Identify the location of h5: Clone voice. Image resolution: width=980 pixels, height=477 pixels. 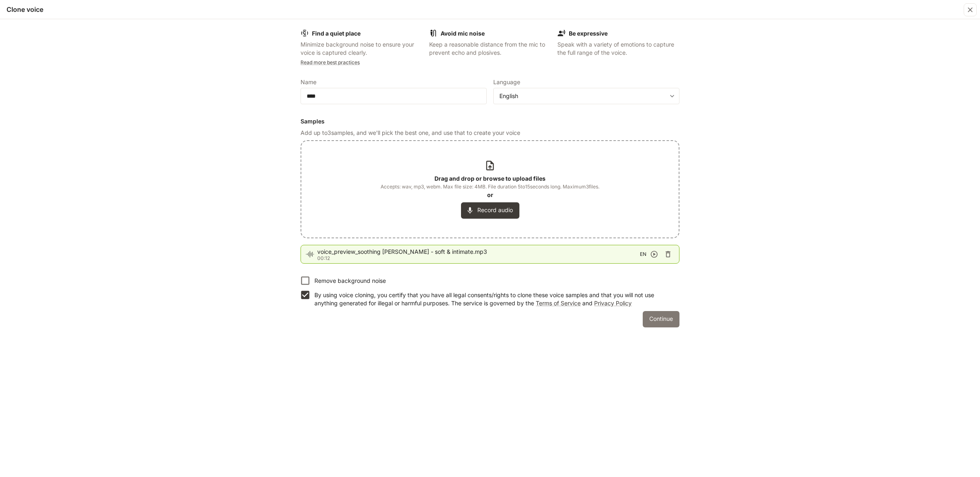
(25, 9).